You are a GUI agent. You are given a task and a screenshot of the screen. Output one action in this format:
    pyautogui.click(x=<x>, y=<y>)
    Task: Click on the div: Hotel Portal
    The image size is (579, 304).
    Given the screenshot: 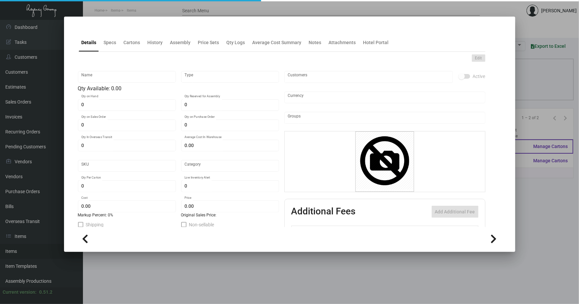 What is the action you would take?
    pyautogui.click(x=376, y=42)
    